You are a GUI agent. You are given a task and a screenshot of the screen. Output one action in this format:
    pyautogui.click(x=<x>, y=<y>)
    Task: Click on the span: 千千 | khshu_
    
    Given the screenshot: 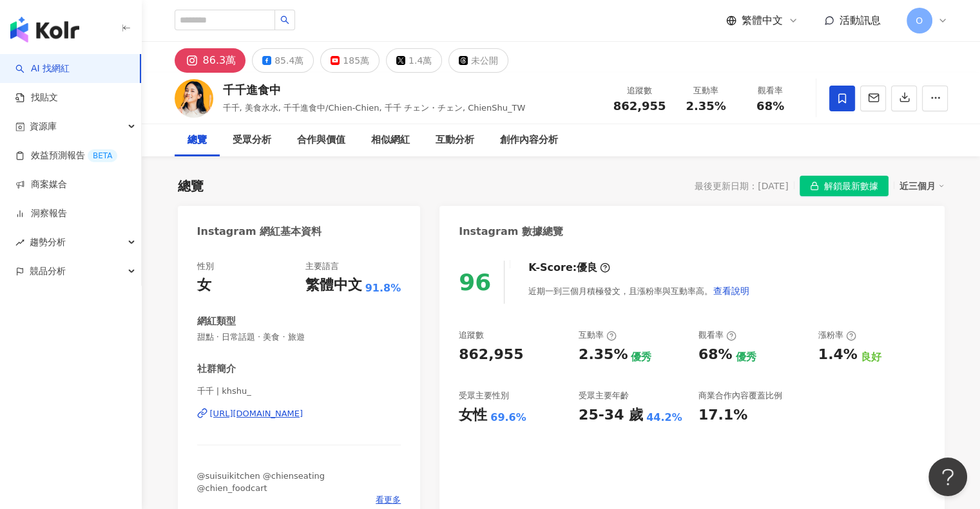 What is the action you would take?
    pyautogui.click(x=299, y=391)
    